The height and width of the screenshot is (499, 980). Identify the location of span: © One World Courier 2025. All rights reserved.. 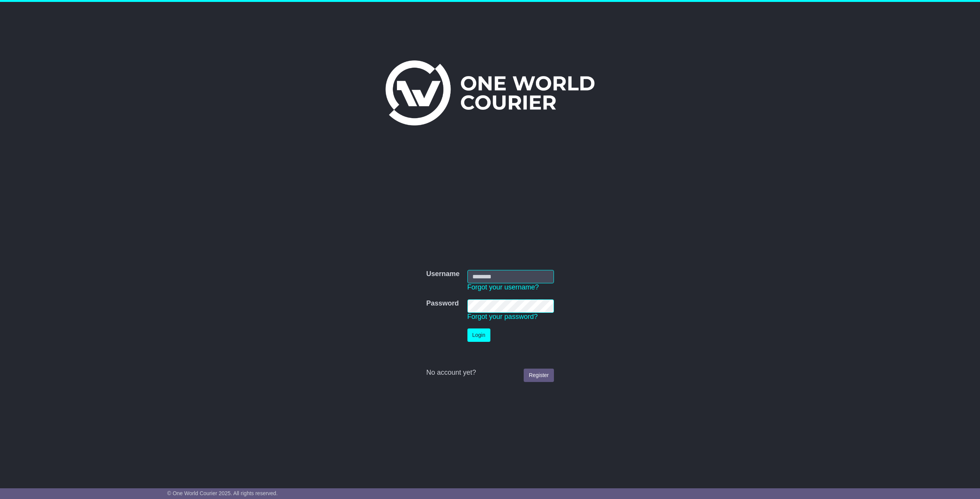
(222, 494).